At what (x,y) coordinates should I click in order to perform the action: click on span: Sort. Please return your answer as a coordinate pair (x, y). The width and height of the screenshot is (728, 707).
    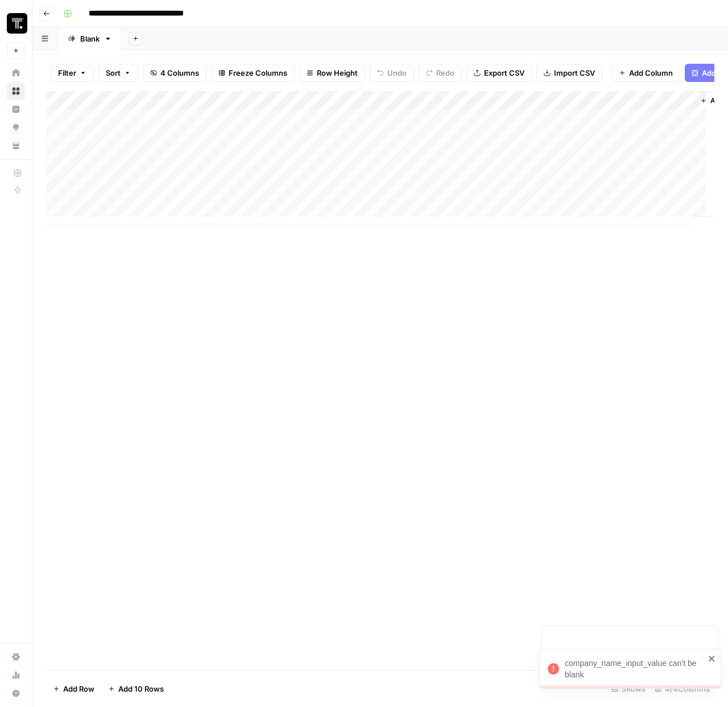
    Looking at the image, I should click on (113, 73).